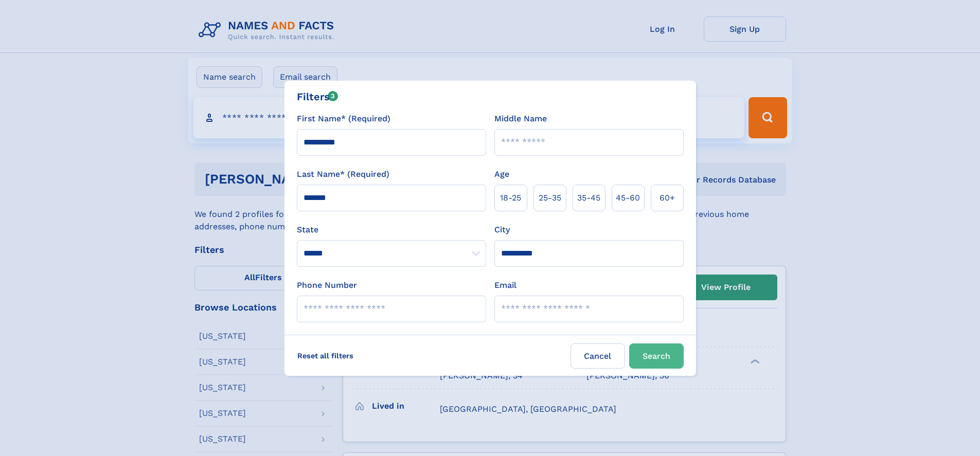  Describe the element at coordinates (598, 356) in the screenshot. I see `label: Cancel` at that location.